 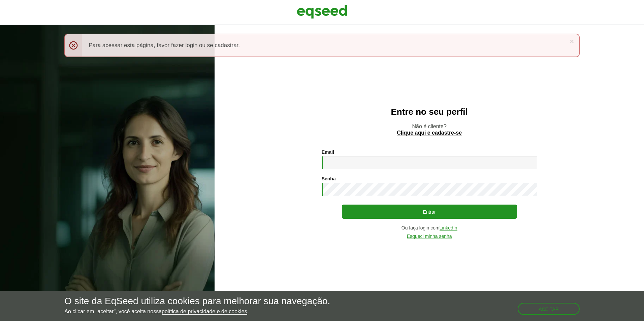 I want to click on p: Não é cliente?, so click(x=429, y=129).